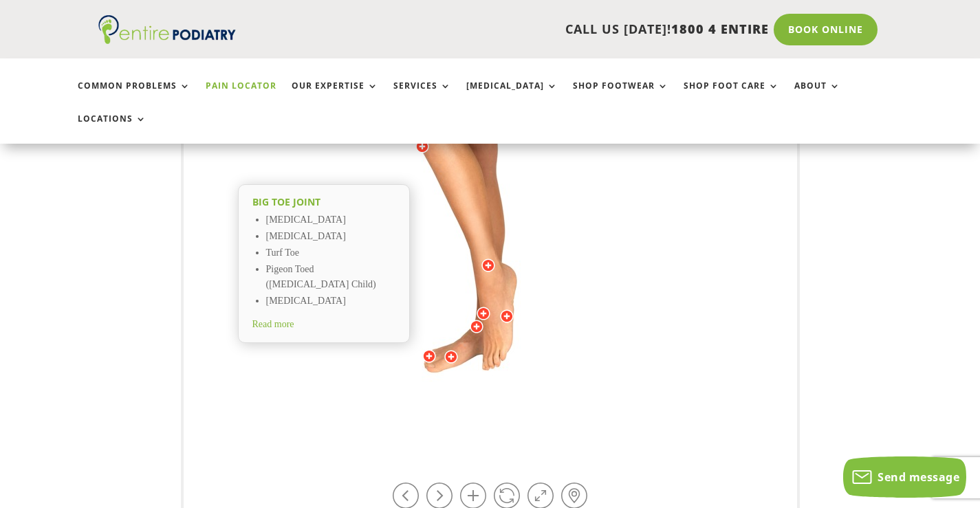  Describe the element at coordinates (904, 477) in the screenshot. I see `button: Send message` at that location.